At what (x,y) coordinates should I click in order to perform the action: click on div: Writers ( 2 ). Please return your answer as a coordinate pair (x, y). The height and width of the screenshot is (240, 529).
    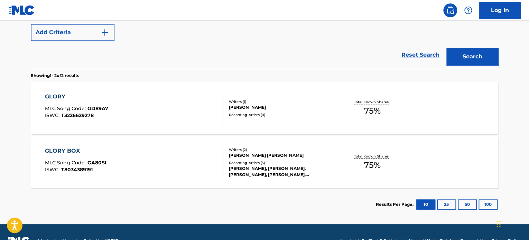
    Looking at the image, I should click on (281, 150).